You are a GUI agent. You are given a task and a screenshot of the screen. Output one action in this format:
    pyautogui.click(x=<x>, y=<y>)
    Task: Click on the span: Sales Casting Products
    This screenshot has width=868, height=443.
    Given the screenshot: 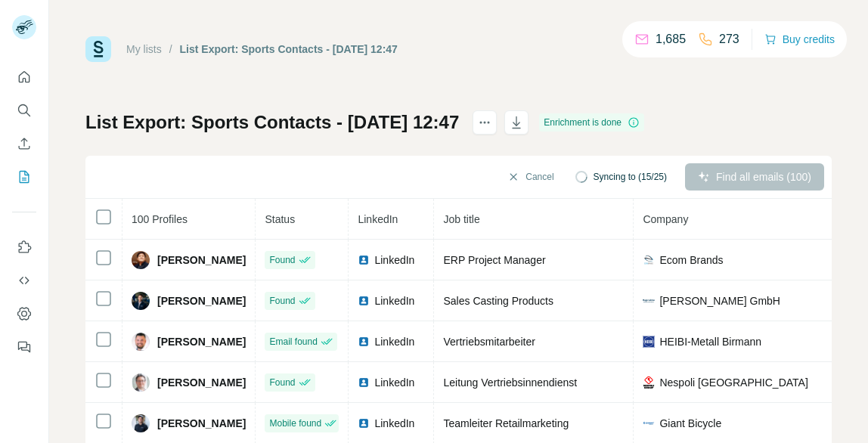 What is the action you would take?
    pyautogui.click(x=498, y=300)
    